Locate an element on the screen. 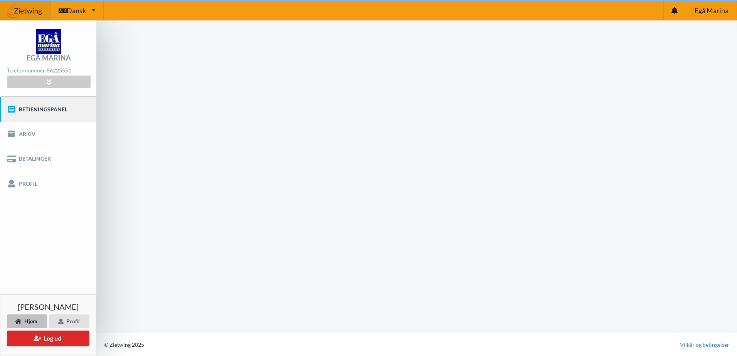  div: Profil is located at coordinates (69, 321).